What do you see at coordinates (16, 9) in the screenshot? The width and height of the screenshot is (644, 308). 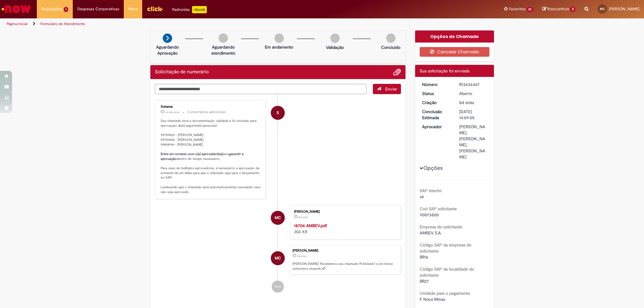 I see `img: ServiceNow` at bounding box center [16, 9].